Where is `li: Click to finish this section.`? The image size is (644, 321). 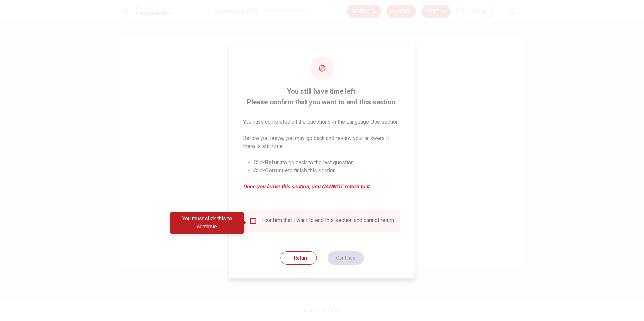
li: Click to finish this section. is located at coordinates (327, 171).